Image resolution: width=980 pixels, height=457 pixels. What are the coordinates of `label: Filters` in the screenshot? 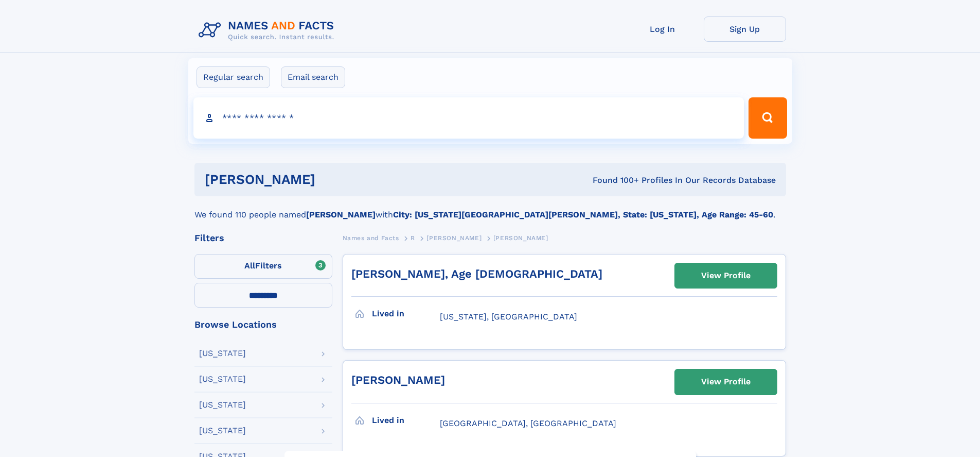 It's located at (263, 266).